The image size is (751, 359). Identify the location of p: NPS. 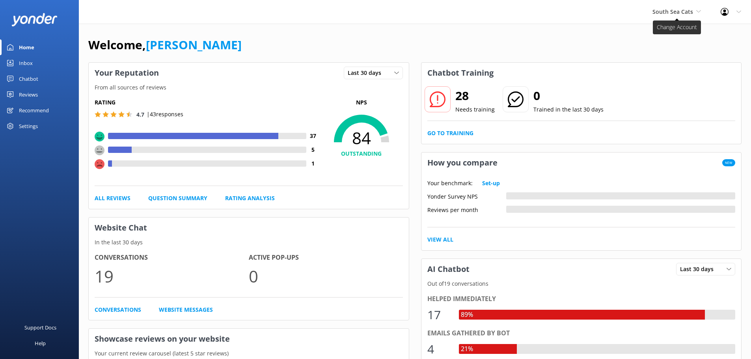
(361, 102).